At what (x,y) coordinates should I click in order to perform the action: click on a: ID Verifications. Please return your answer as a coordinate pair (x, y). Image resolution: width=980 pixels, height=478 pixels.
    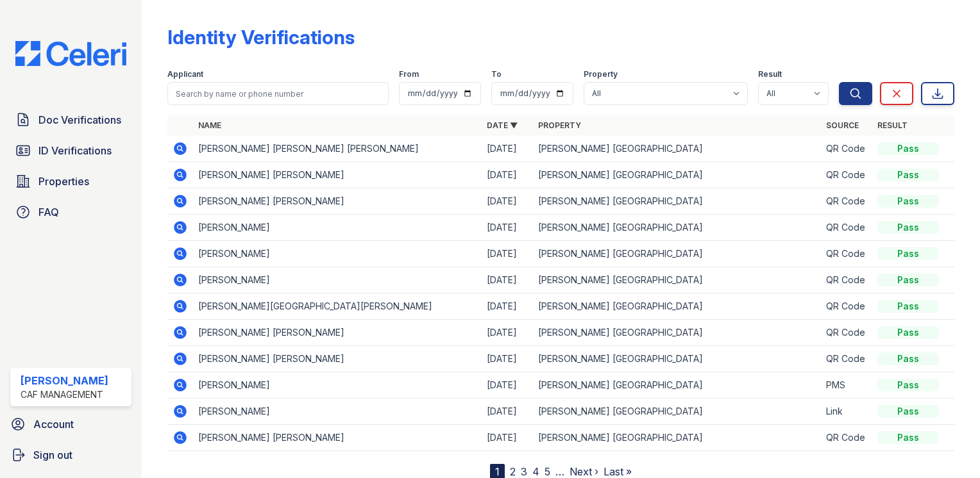
    Looking at the image, I should click on (71, 151).